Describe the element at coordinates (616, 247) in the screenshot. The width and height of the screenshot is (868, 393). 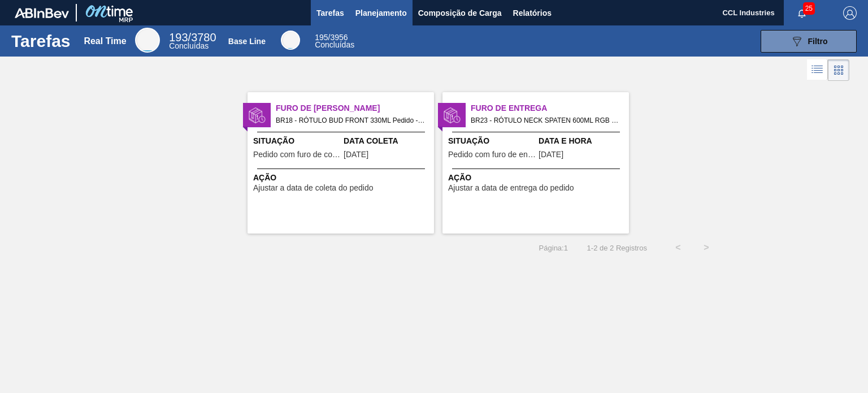
I see `span: 1 - 2 de 2 Registros` at that location.